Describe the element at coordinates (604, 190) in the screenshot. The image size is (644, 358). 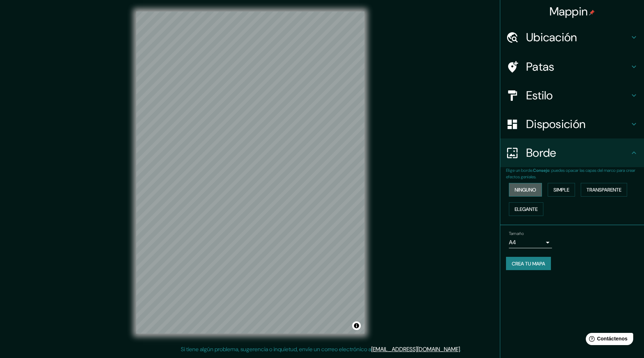
I see `button: Transparente` at that location.